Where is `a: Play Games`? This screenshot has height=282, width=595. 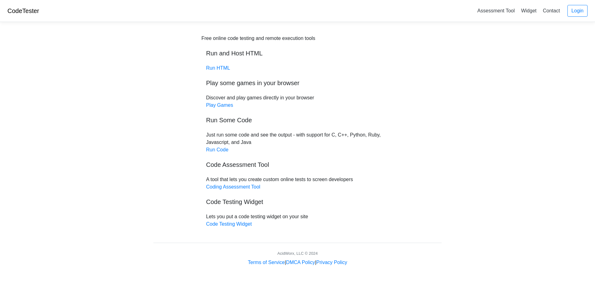 a: Play Games is located at coordinates (219, 105).